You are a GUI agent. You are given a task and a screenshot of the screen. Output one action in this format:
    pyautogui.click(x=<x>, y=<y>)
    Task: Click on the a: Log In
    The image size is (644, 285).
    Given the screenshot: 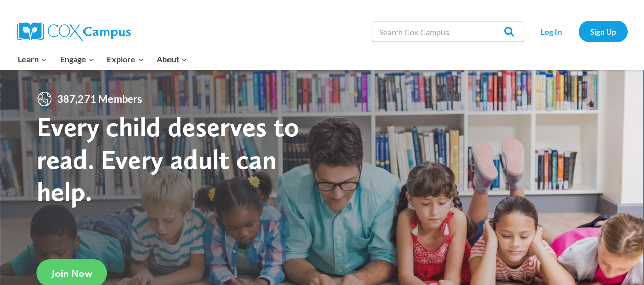 What is the action you would take?
    pyautogui.click(x=551, y=31)
    